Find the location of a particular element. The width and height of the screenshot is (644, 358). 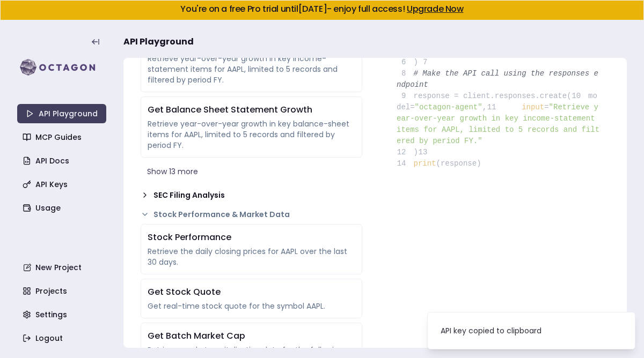

span: "octagon-agent" is located at coordinates (448, 107).